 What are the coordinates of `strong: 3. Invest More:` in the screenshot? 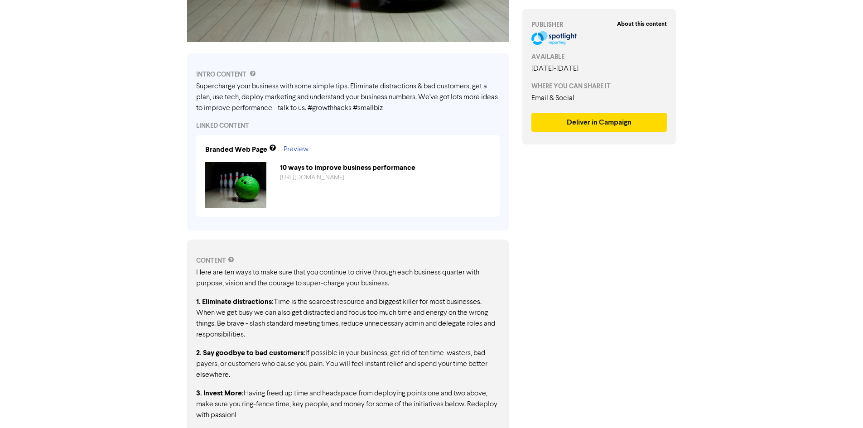 It's located at (220, 393).